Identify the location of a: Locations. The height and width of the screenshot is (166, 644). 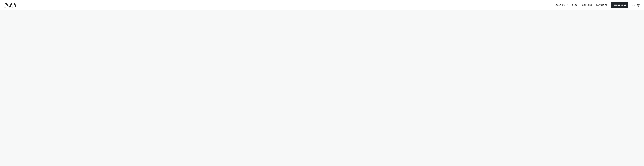
(561, 5).